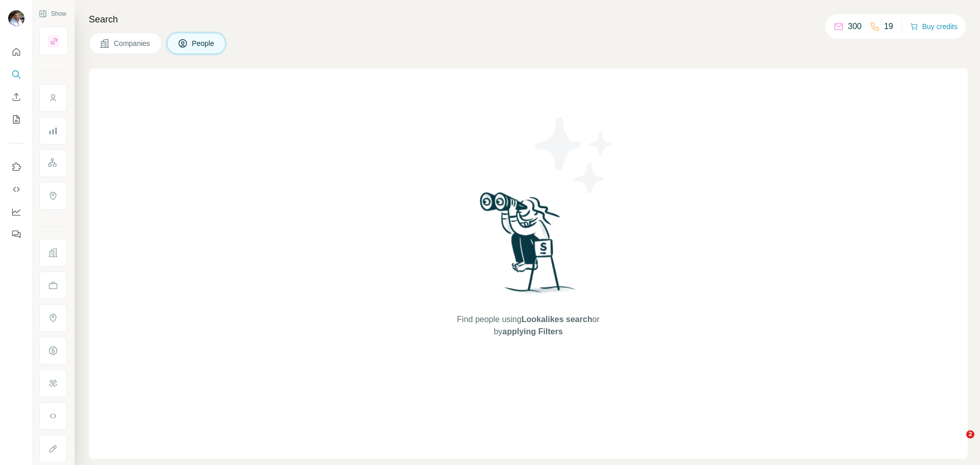 This screenshot has width=980, height=465. What do you see at coordinates (16, 119) in the screenshot?
I see `button: My lists` at bounding box center [16, 119].